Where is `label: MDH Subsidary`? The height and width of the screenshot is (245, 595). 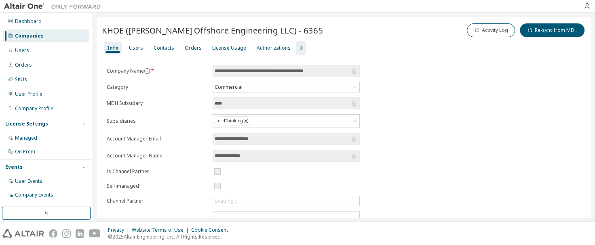
label: MDH Subsidary is located at coordinates (157, 103).